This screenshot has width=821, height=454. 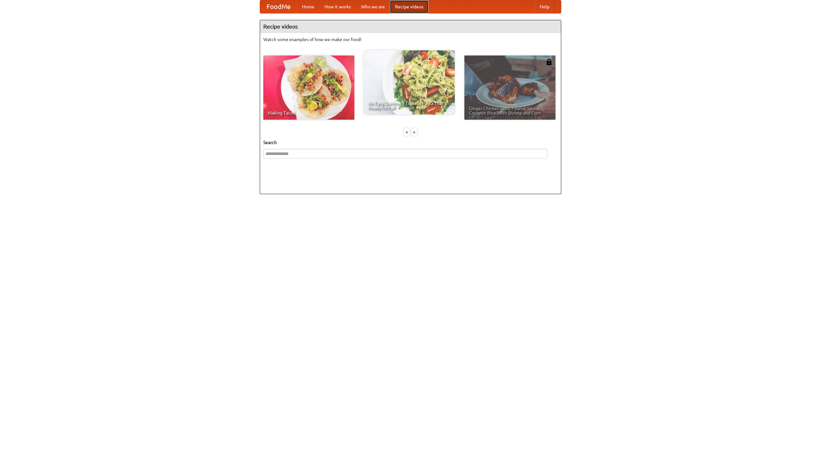 What do you see at coordinates (373, 7) in the screenshot?
I see `a: Who we are` at bounding box center [373, 7].